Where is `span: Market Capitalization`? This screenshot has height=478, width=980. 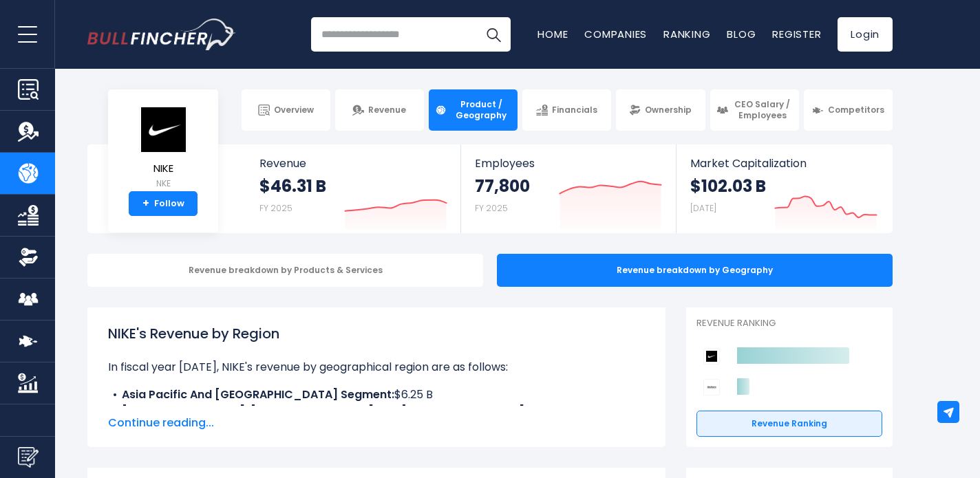
span: Market Capitalization is located at coordinates (784, 163).